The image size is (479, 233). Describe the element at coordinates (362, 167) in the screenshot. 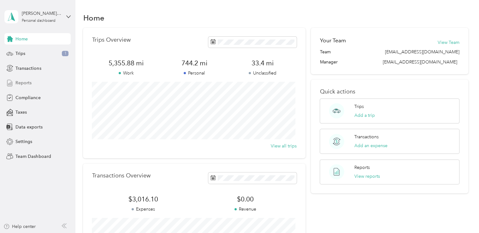

I see `p: Reports` at that location.